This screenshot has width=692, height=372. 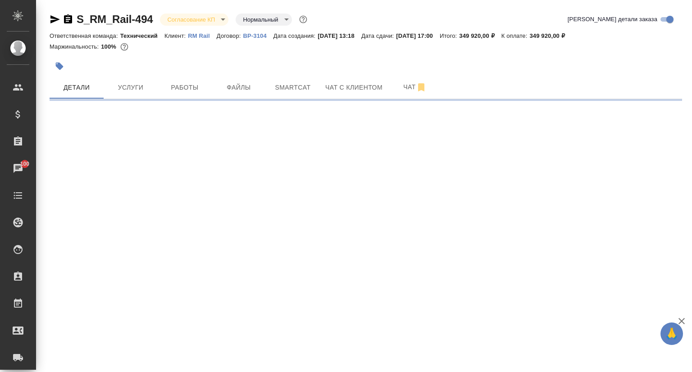 I want to click on a: S_RM_Rail-494, so click(x=114, y=19).